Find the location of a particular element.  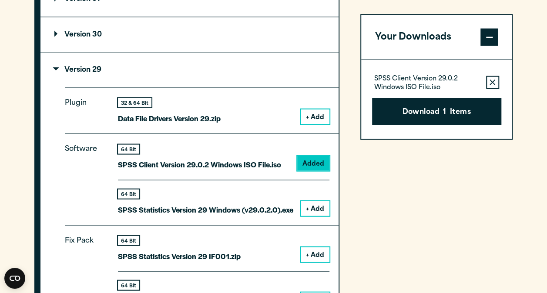

p: SPSS Statistics Version 29 Windows (v29.0.2.0).exe is located at coordinates (206, 209).